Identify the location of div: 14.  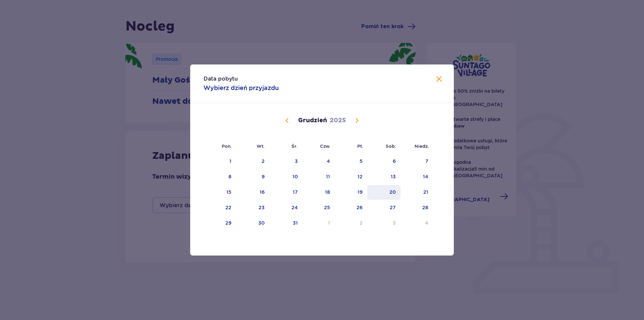
(426, 177).